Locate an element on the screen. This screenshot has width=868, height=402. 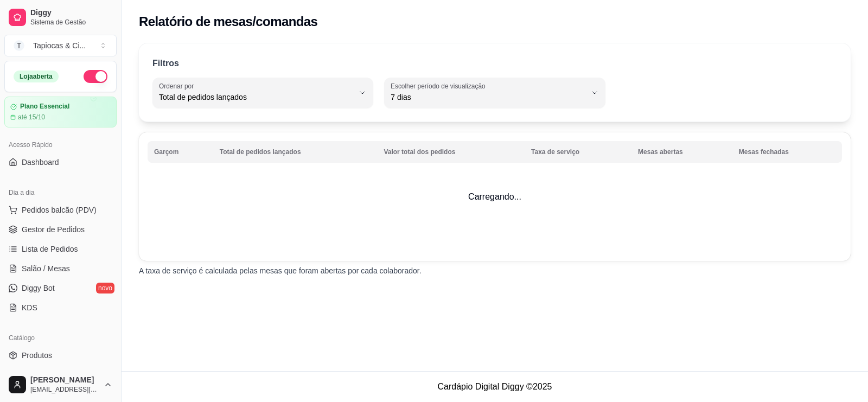
span: Lista de Pedidos is located at coordinates (50, 249).